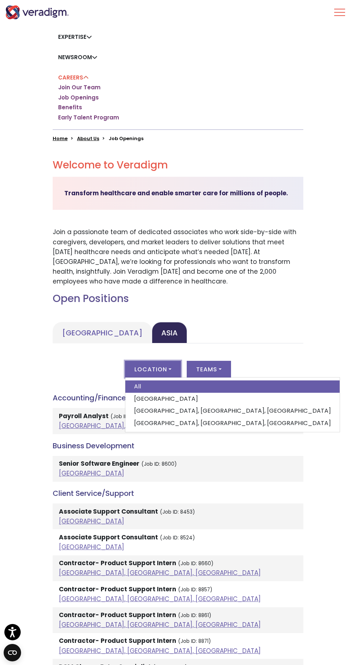 This screenshot has height=665, width=356. What do you see at coordinates (78, 98) in the screenshot?
I see `a: Job Openings` at bounding box center [78, 98].